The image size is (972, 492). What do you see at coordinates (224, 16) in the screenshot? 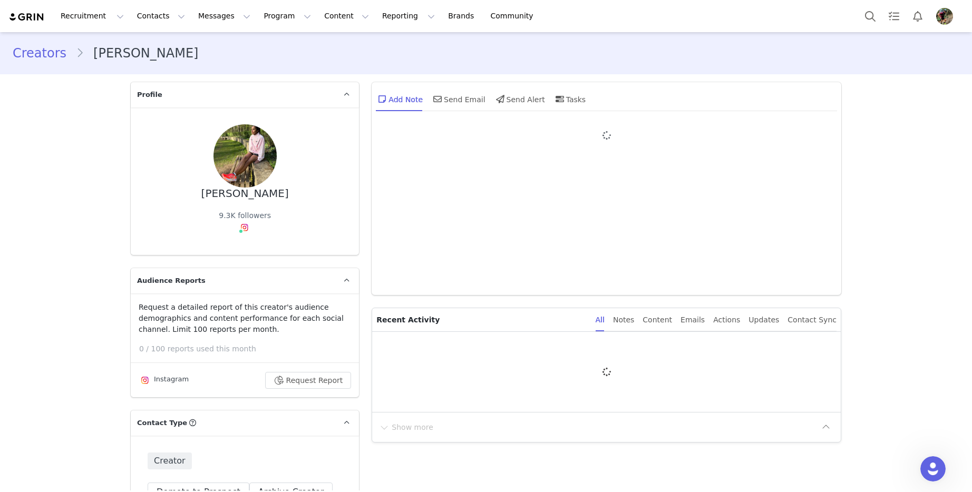
I see `button: Messages` at bounding box center [224, 16].